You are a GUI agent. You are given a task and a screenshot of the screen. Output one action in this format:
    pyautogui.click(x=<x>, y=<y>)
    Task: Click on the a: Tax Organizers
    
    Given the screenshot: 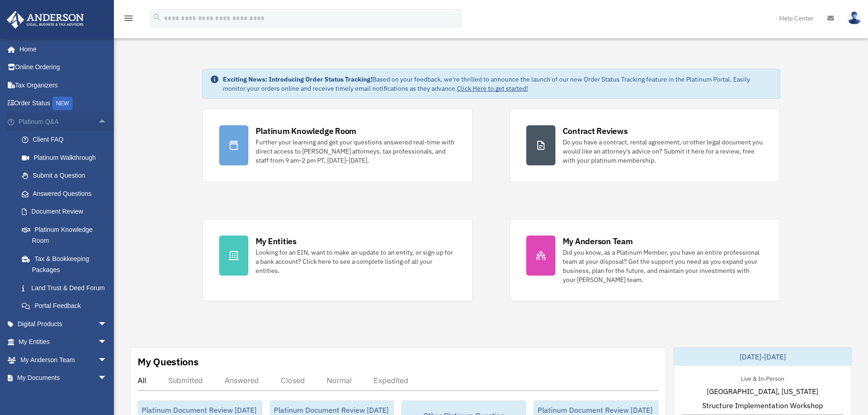 What is the action you would take?
    pyautogui.click(x=64, y=86)
    